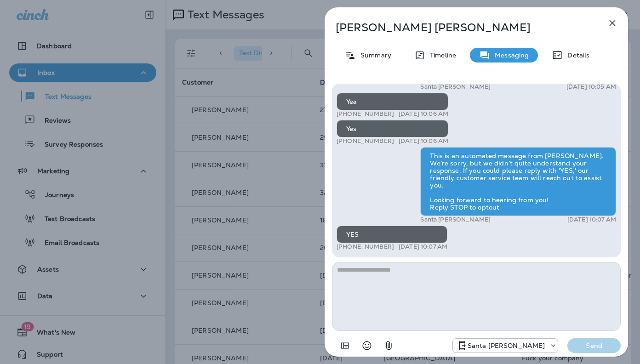 The image size is (640, 364). What do you see at coordinates (392, 129) in the screenshot?
I see `div: Yes` at bounding box center [392, 129].